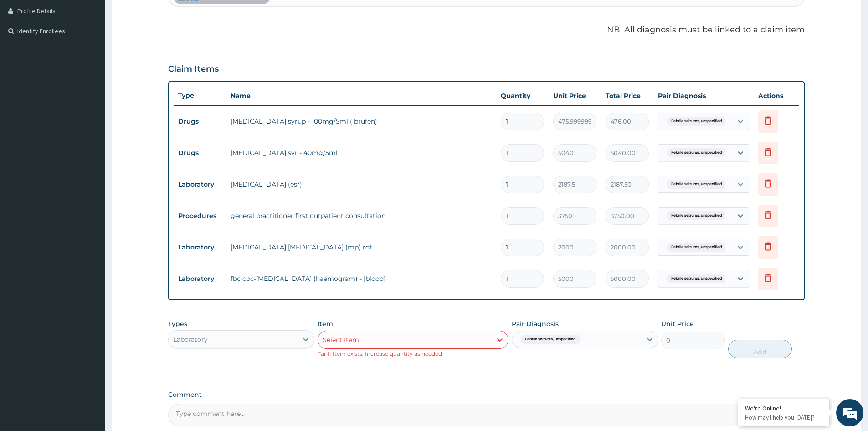  I want to click on label: Item, so click(325, 324).